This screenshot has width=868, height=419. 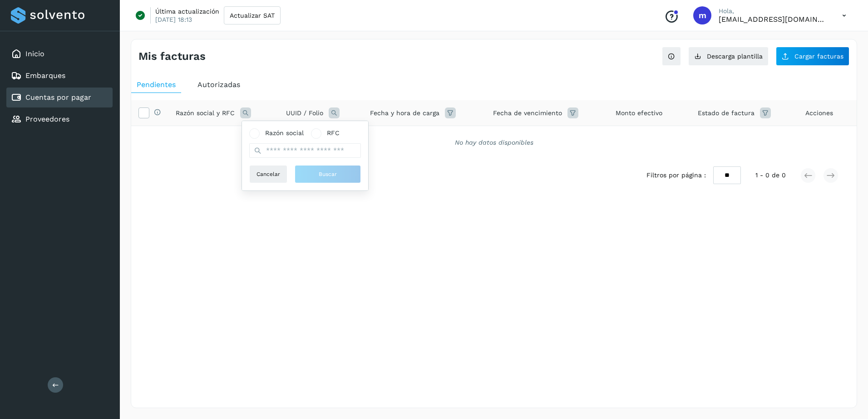 I want to click on button: Cargar facturas, so click(x=812, y=56).